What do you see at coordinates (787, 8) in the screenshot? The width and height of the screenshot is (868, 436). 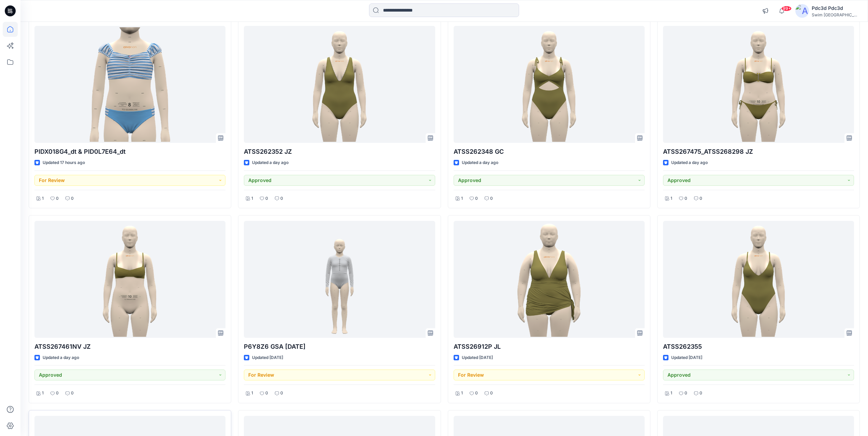 I see `span: 99+` at bounding box center [787, 8].